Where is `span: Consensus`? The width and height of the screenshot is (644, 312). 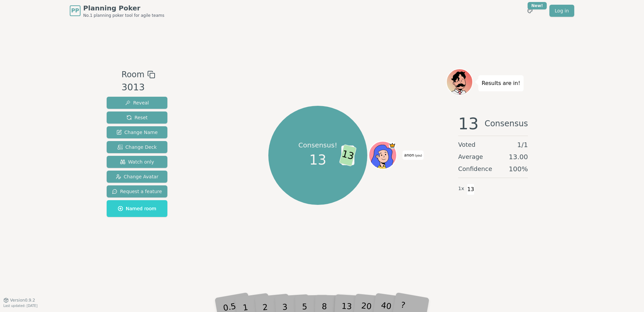
span: Consensus is located at coordinates (506, 124).